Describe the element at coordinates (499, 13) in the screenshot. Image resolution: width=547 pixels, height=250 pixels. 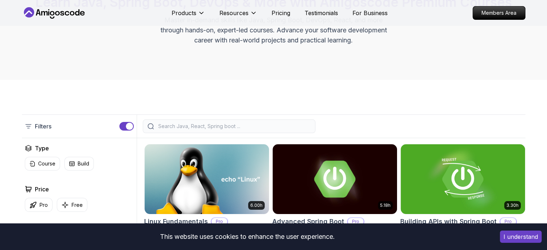
I see `a: Members Area` at that location.